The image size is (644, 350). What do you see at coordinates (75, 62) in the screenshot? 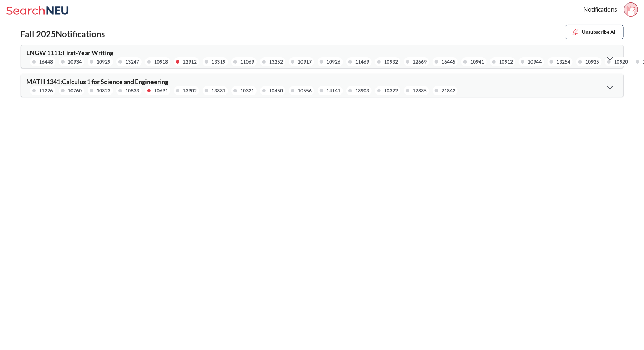
I see `div: 10934` at bounding box center [75, 62].